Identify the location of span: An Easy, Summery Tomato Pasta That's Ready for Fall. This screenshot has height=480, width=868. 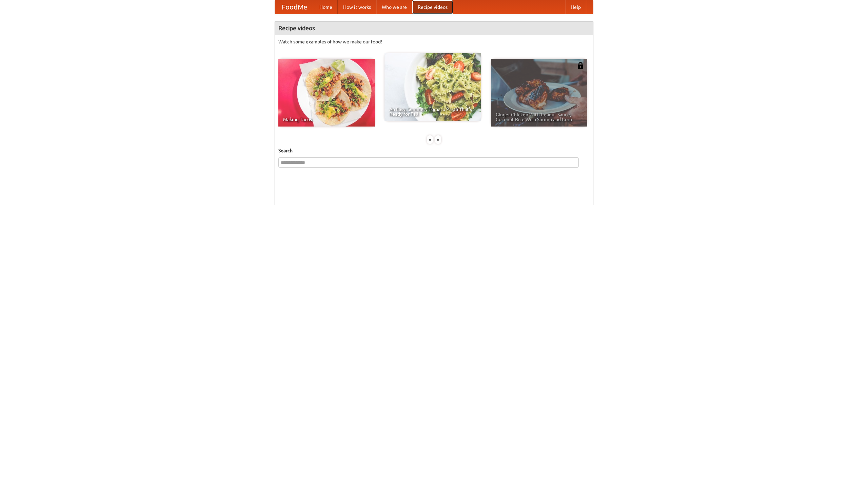
(433, 112).